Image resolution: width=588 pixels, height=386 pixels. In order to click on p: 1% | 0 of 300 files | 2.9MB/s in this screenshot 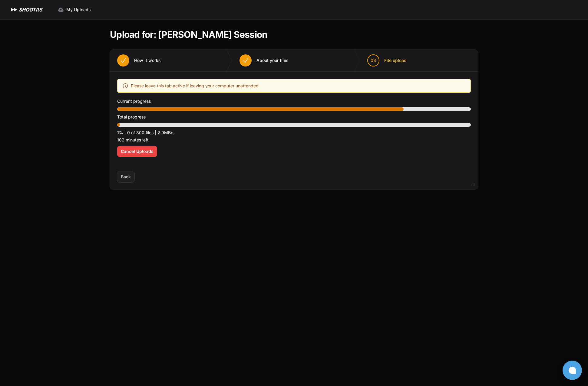, I will do `click(294, 133)`.